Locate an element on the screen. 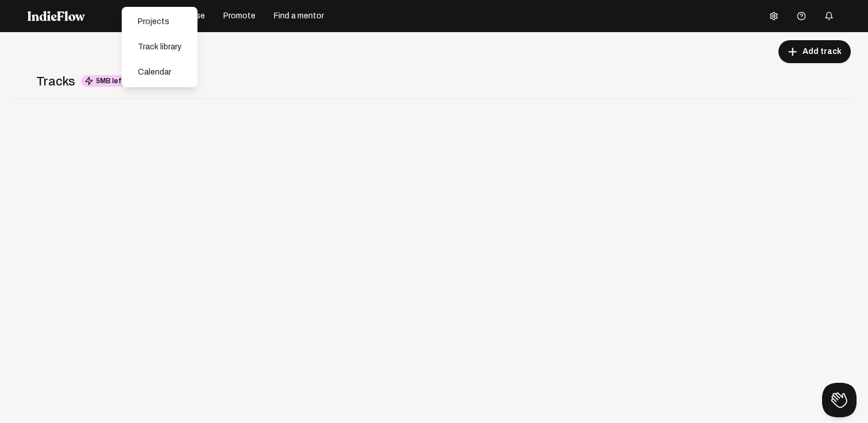 The height and width of the screenshot is (423, 868). span: Add track is located at coordinates (822, 52).